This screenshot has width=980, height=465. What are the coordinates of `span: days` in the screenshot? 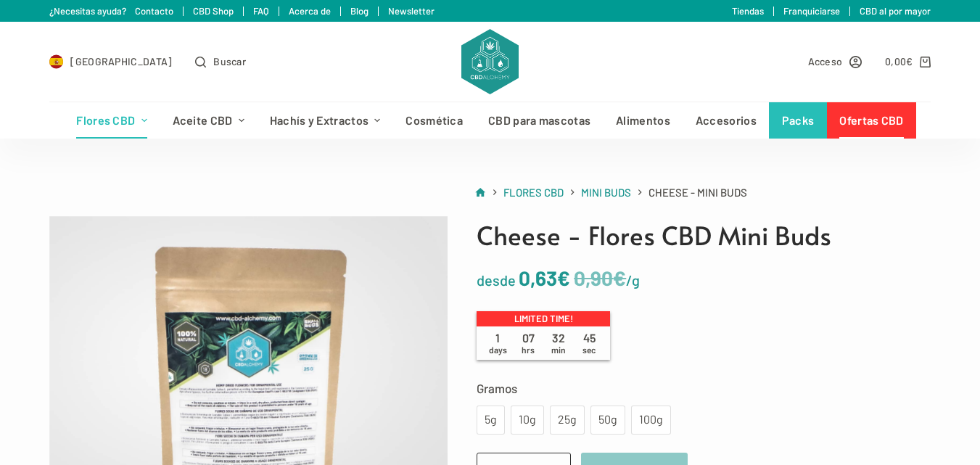 It's located at (497, 350).